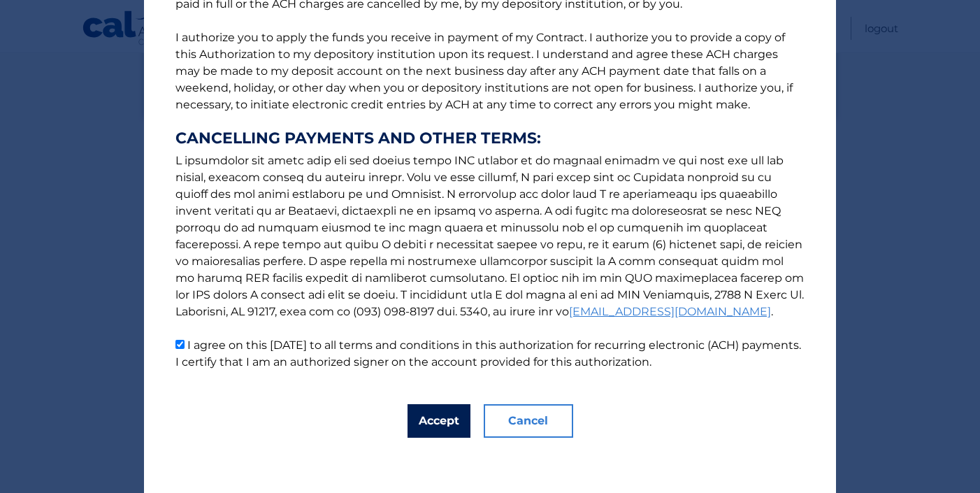  What do you see at coordinates (529, 421) in the screenshot?
I see `button: Cancel` at bounding box center [529, 421].